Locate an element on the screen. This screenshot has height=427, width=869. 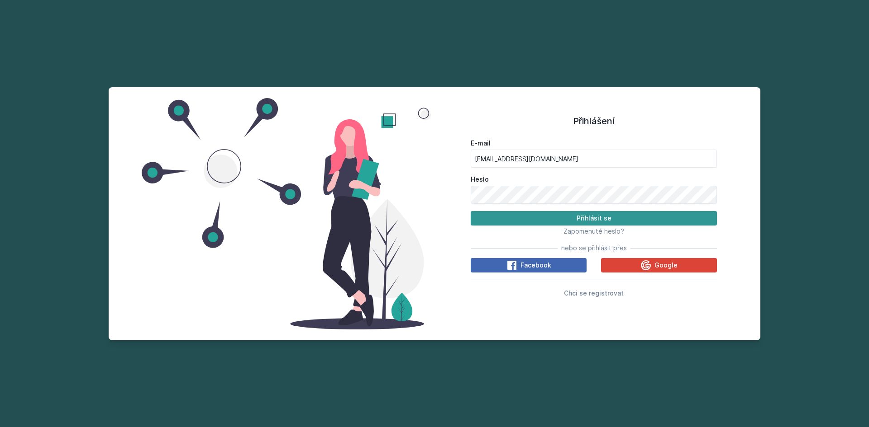
label: E-mail is located at coordinates (593, 143).